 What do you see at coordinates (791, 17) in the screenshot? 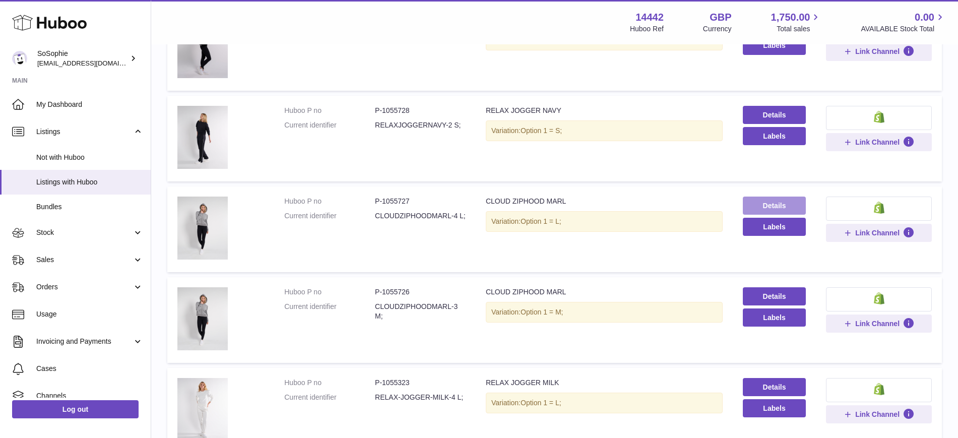
I see `span: 1,750.00` at bounding box center [791, 17].